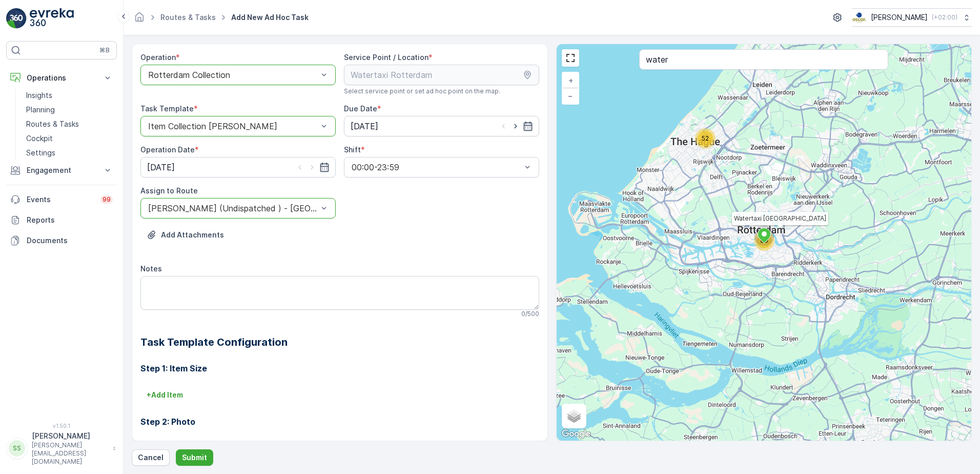 The height and width of the screenshot is (474, 980). Describe the element at coordinates (61, 241) in the screenshot. I see `a: Documents` at that location.